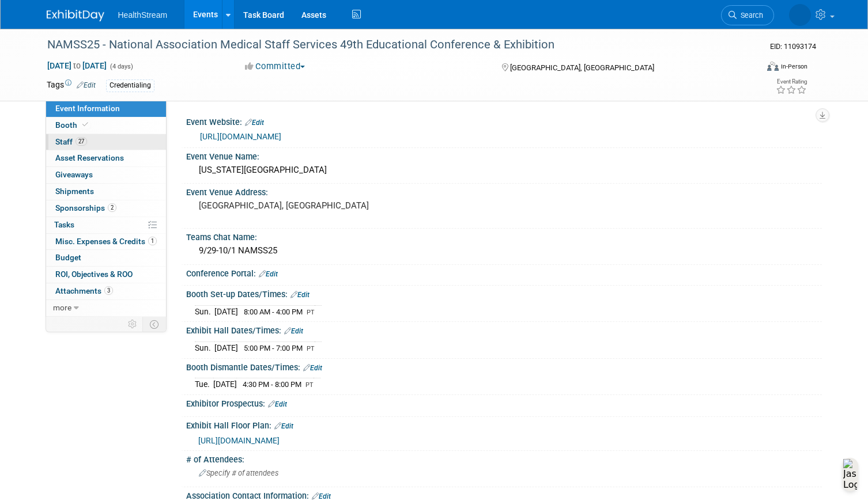 This screenshot has height=501, width=868. Describe the element at coordinates (504, 425) in the screenshot. I see `div: Exhibit Hall Floor Plan:` at that location.